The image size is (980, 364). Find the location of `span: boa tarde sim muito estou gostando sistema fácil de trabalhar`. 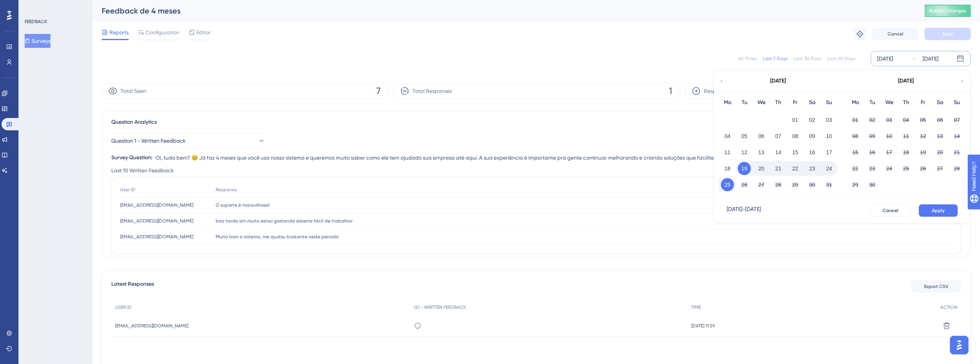

span: boa tarde sim muito estou gostando sistema fácil de trabalhar is located at coordinates (284, 221).